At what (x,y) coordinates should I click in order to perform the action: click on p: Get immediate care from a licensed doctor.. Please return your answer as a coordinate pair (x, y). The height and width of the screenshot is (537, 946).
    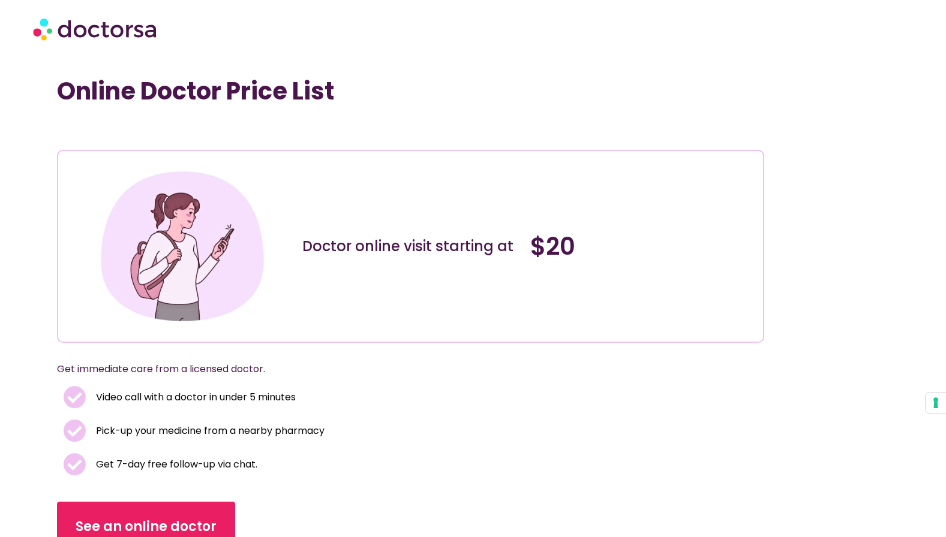
    Looking at the image, I should click on (396, 369).